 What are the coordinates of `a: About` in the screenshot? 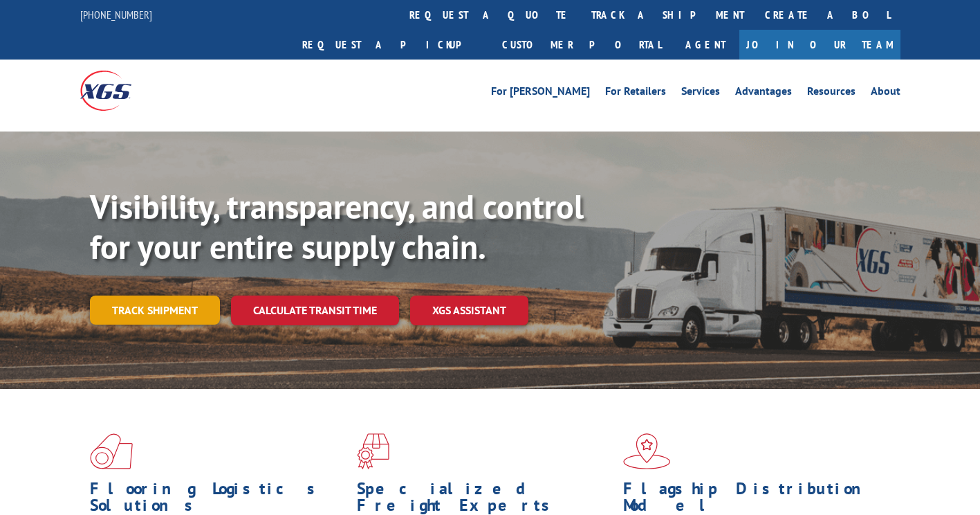 It's located at (885, 93).